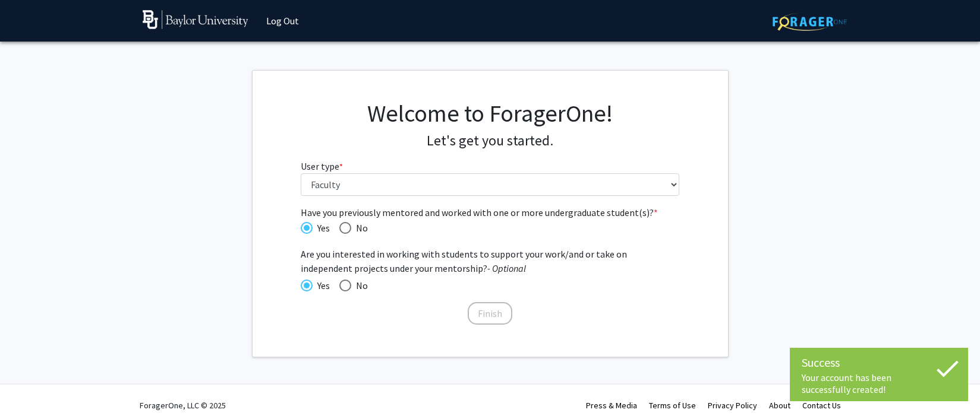 The width and height of the screenshot is (980, 419). Describe the element at coordinates (490, 227) in the screenshot. I see `mat-radio-group: Have you previously mentored and worked with one or more undergraduate student(s)?` at that location.